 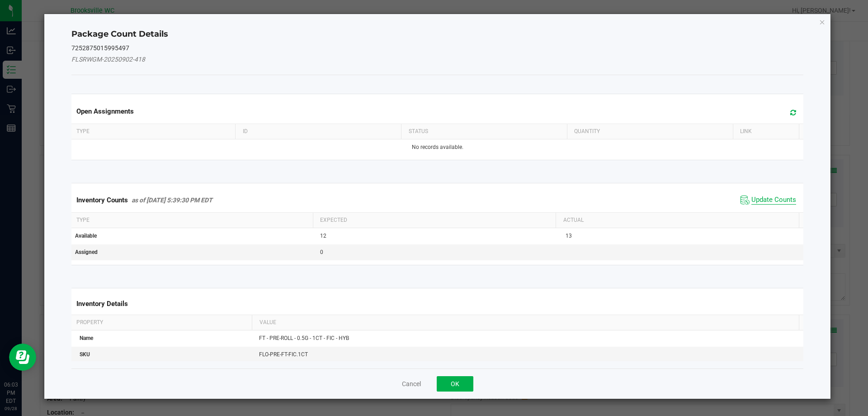 I want to click on span: Quantity, so click(x=587, y=131).